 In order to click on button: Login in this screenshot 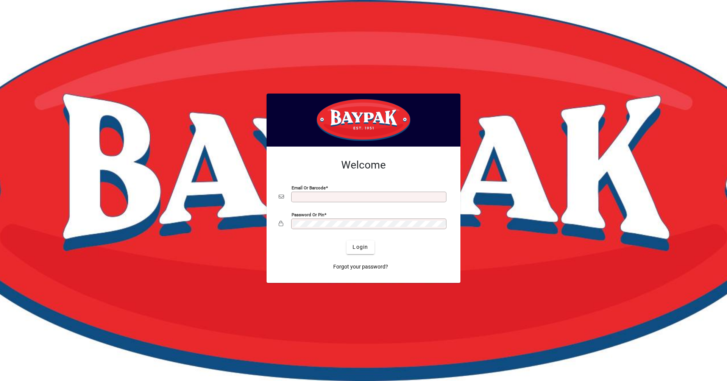, I will do `click(360, 247)`.